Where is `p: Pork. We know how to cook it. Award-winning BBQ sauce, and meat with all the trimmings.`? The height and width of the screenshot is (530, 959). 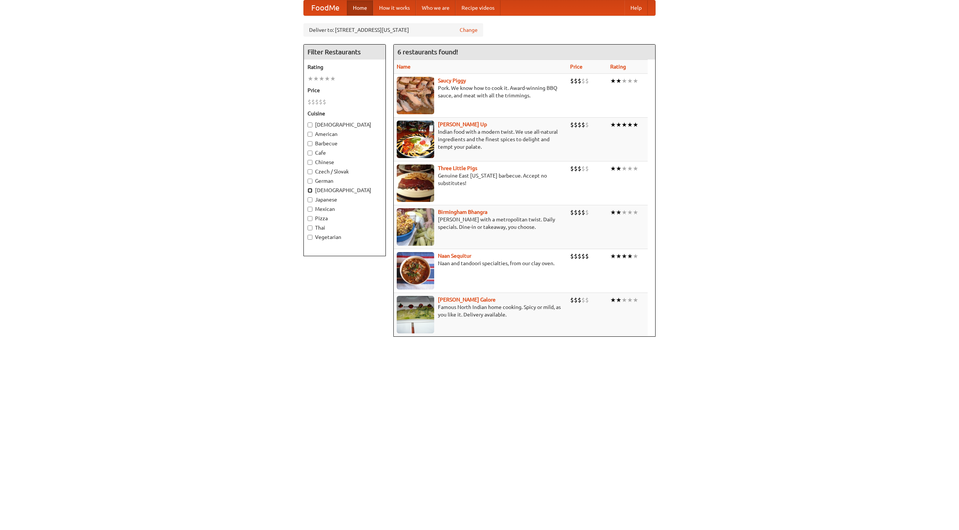
p: Pork. We know how to cook it. Award-winning BBQ sauce, and meat with all the trimmings. is located at coordinates (480, 92).